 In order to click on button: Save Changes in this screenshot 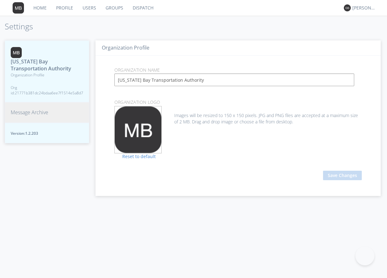, I will do `click(342, 175)`.